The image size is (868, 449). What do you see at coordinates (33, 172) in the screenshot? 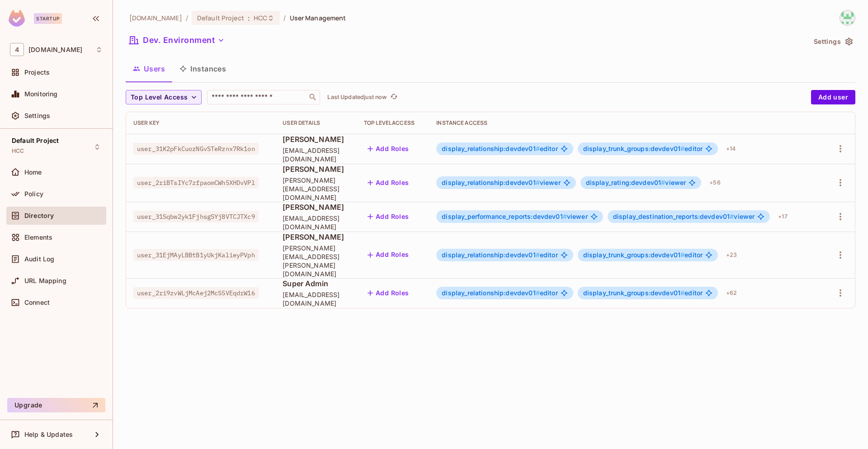
I see `span: Home` at bounding box center [33, 172].